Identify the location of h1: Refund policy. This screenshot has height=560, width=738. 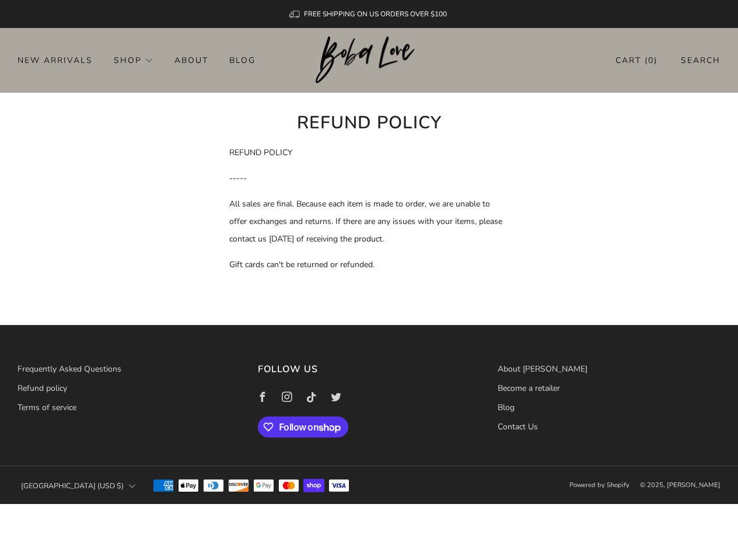
(369, 123).